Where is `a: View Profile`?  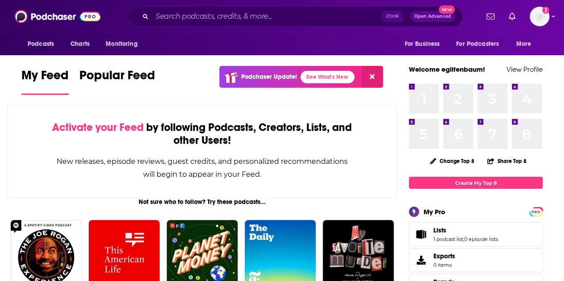
a: View Profile is located at coordinates (525, 69).